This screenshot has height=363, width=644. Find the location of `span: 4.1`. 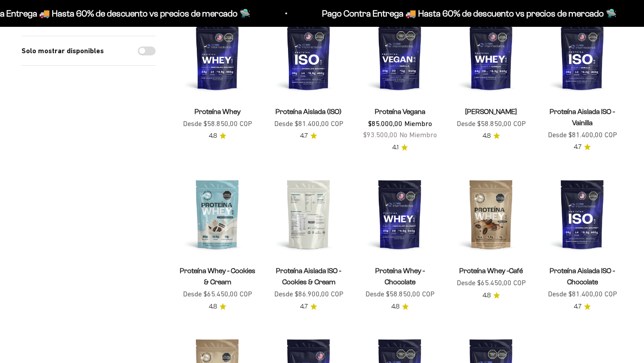

span: 4.1 is located at coordinates (395, 148).